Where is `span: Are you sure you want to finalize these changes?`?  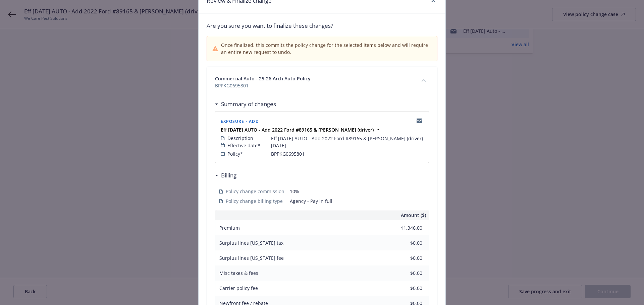
span: Are you sure you want to finalize these changes? is located at coordinates (322, 26).